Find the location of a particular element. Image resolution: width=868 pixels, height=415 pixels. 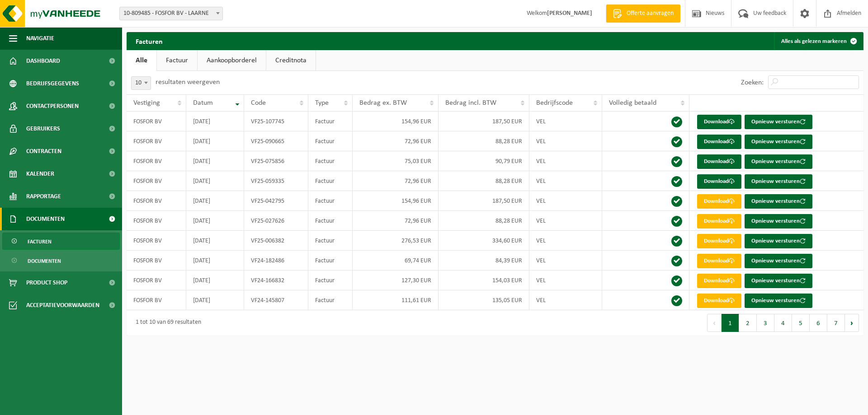

span: Product Shop is located at coordinates (46, 283).